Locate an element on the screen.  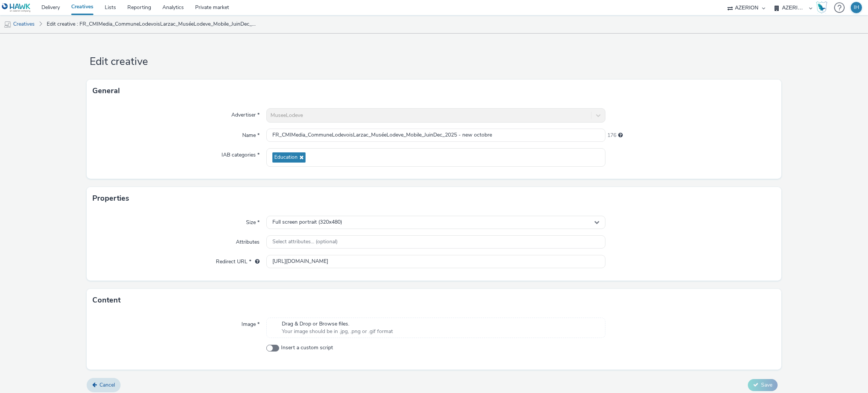
a: Edit creative : FR_CMIMedia_CommuneLodevoisLarzac_MuséeLodeve_Mobile_JuinDec_2025 (copy) is located at coordinates (151, 24).